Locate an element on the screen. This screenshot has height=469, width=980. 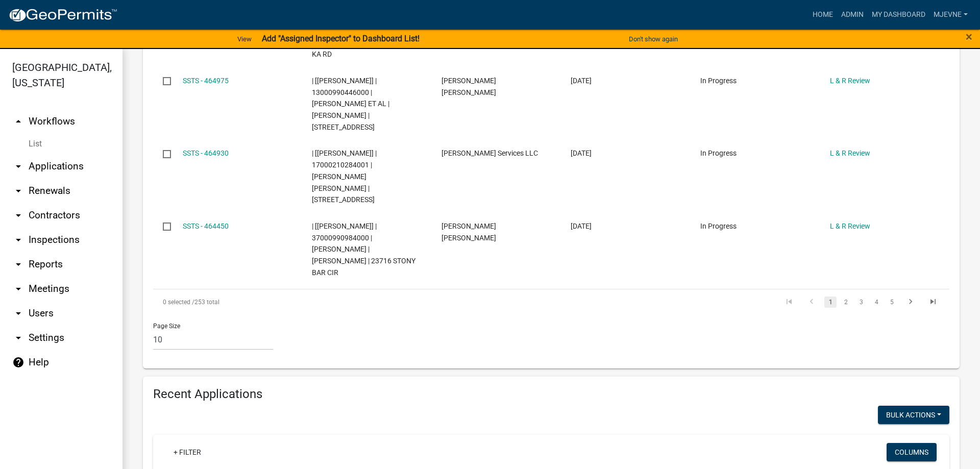
a: + Filter is located at coordinates (187, 453).